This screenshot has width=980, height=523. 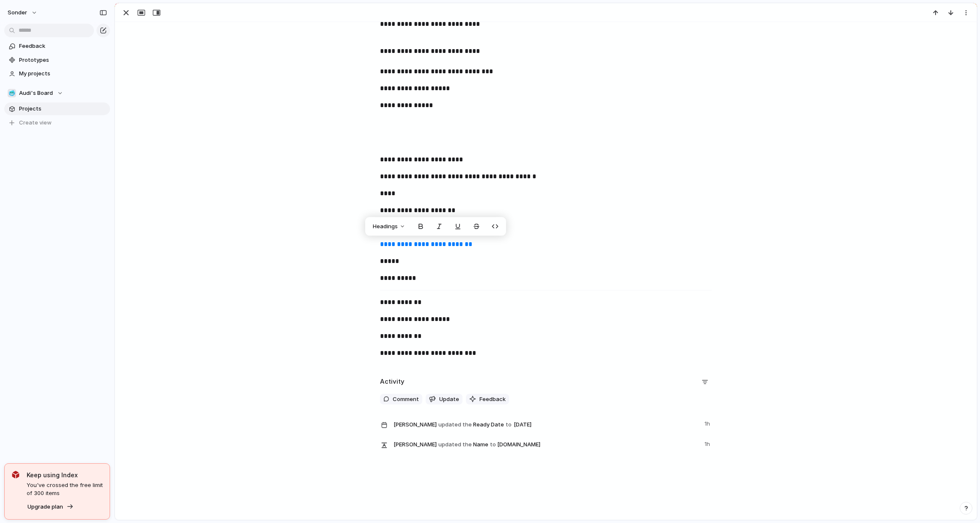 I want to click on button: Comment, so click(x=401, y=399).